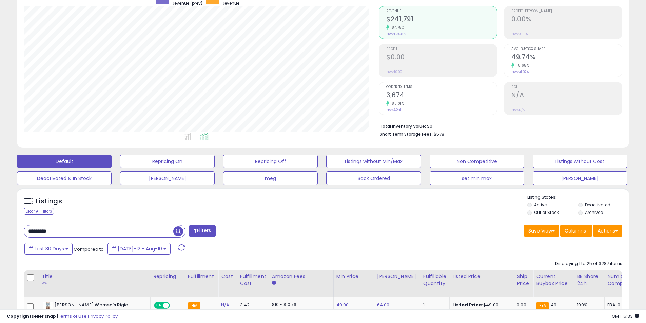 The image size is (646, 323). I want to click on span: 2025-09-10 15:33 GMT, so click(626, 316).